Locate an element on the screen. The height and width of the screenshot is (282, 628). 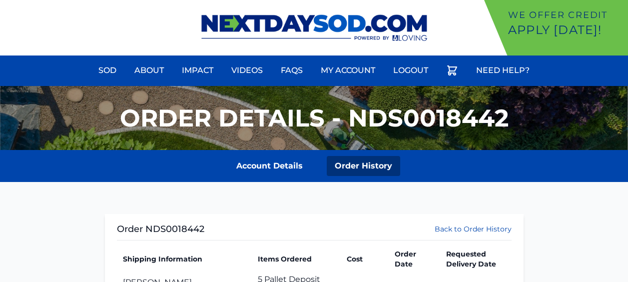
a: Need Help? is located at coordinates (502, 70).